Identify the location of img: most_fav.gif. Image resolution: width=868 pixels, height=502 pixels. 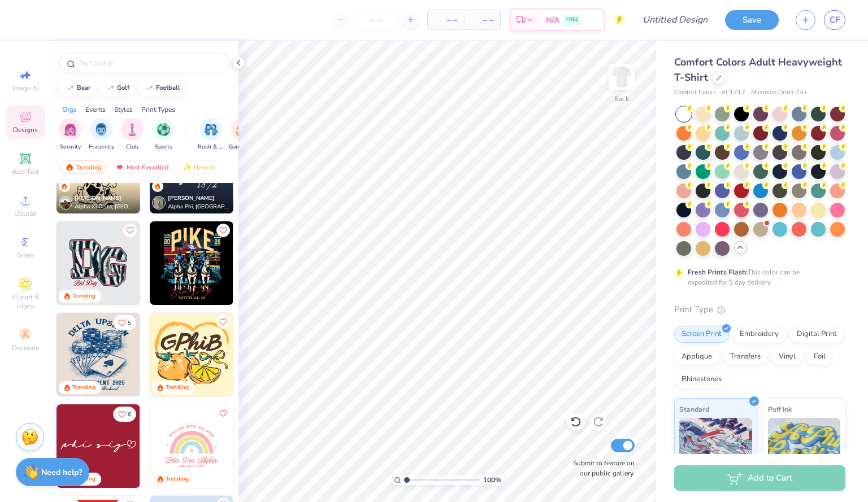
(120, 167).